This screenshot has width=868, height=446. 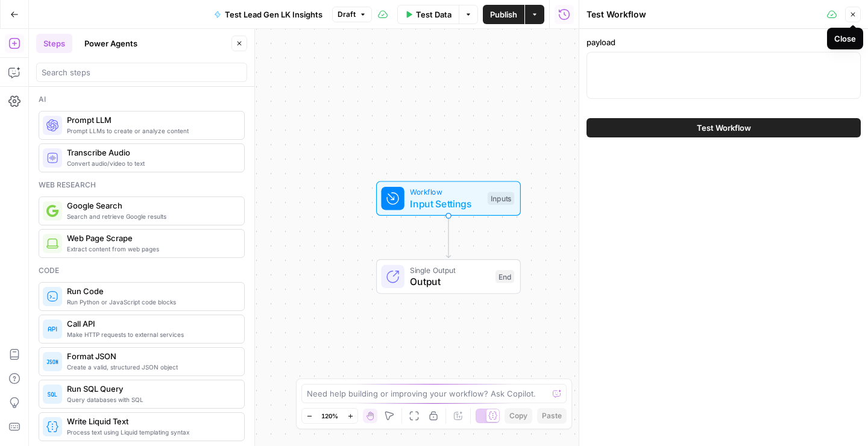 I want to click on button: Steps, so click(x=55, y=43).